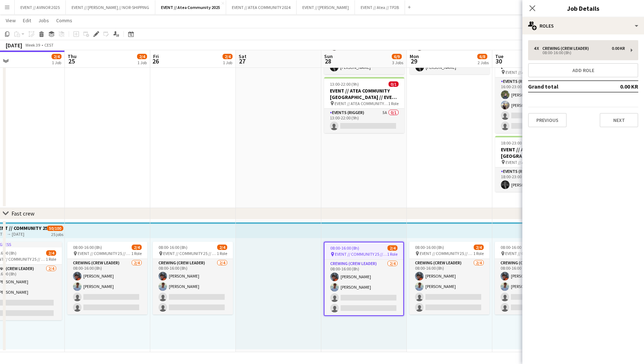  I want to click on div: 25 jobs, so click(57, 234).